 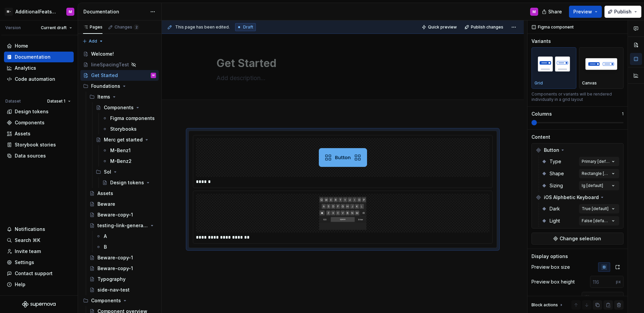 What do you see at coordinates (119, 76) in the screenshot?
I see `a: Get StartedM` at bounding box center [119, 76].